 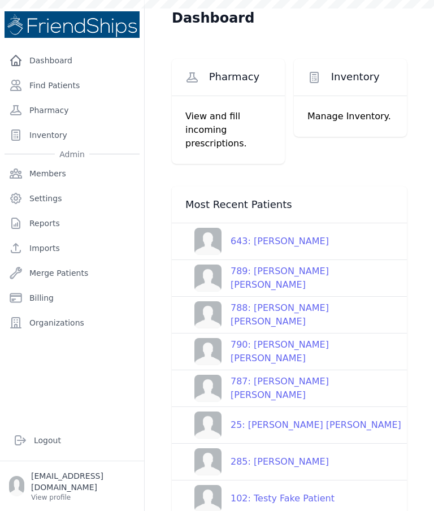 I want to click on p: View profile, so click(x=83, y=498).